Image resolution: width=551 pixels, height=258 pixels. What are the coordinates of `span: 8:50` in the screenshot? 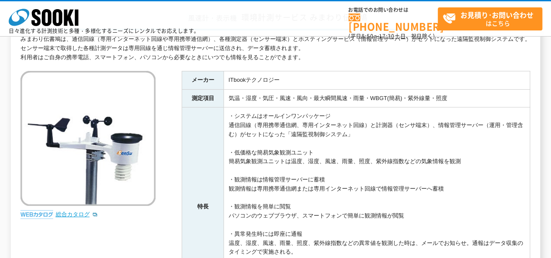 It's located at (367, 36).